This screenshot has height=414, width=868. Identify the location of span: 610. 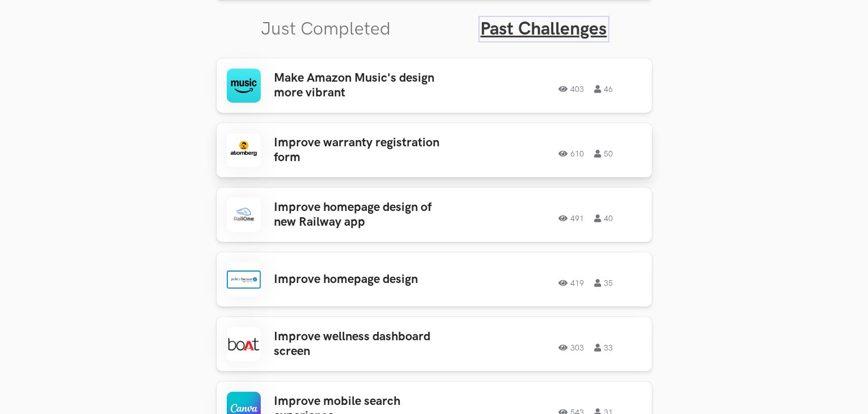
(571, 154).